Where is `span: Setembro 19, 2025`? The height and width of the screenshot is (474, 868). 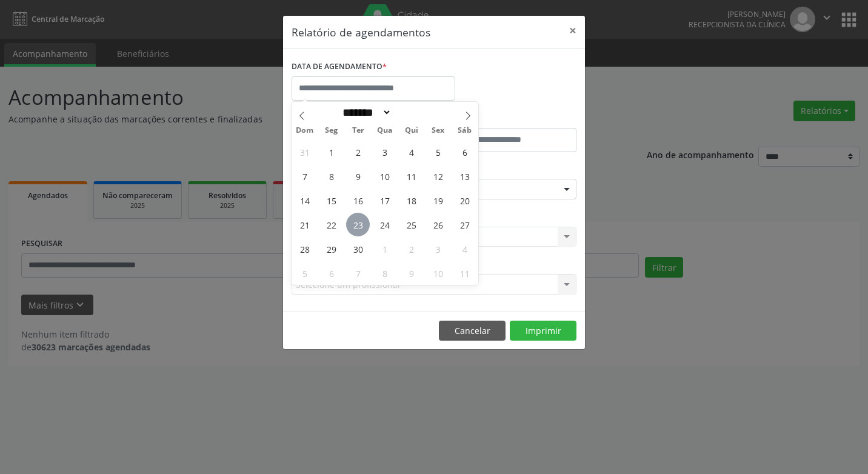 span: Setembro 19, 2025 is located at coordinates (437, 200).